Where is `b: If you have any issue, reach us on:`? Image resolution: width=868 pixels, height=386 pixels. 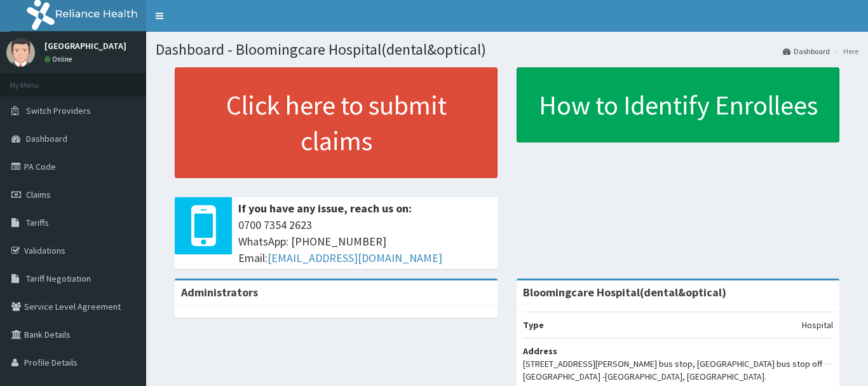
b: If you have any issue, reach us on: is located at coordinates (324, 208).